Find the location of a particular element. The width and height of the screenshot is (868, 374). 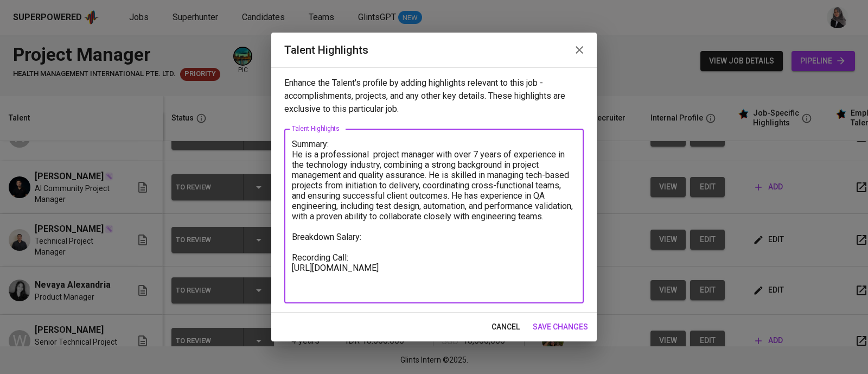

button: cancel is located at coordinates (506, 326).